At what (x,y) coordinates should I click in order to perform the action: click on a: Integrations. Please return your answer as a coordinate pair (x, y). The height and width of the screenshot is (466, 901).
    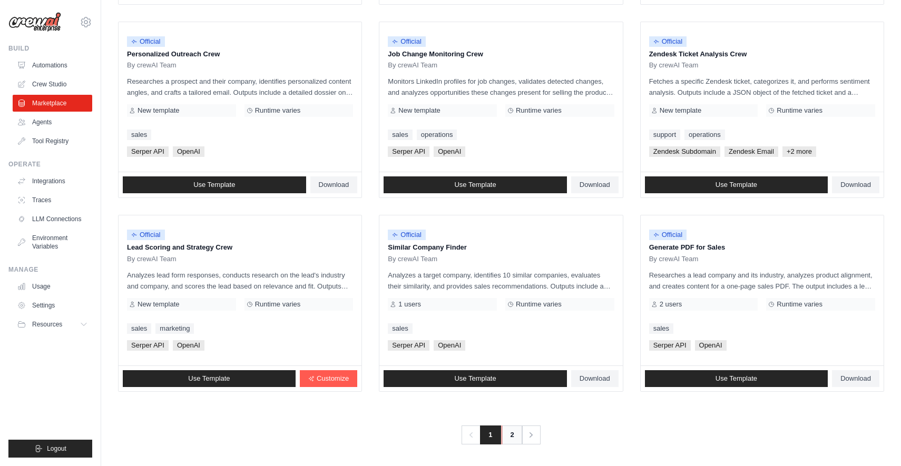
    Looking at the image, I should click on (52, 181).